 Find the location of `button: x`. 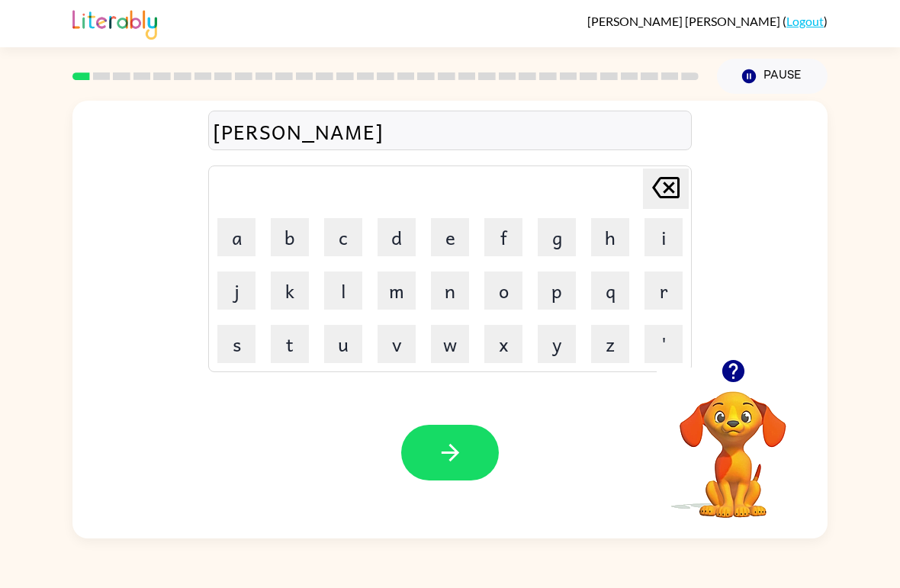

button: x is located at coordinates (504, 344).